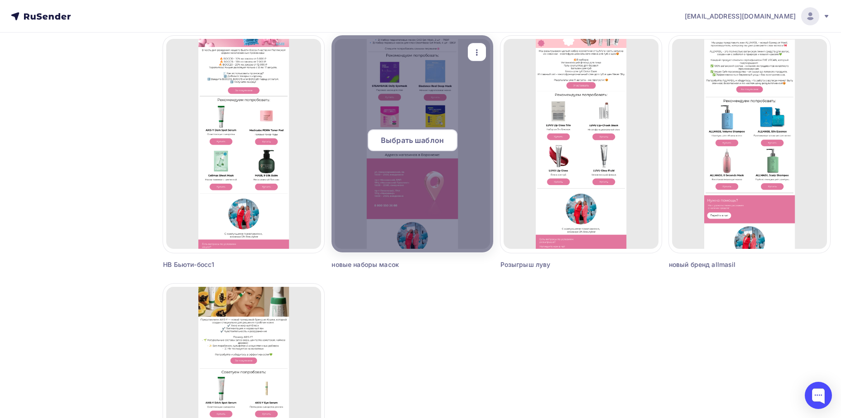 The width and height of the screenshot is (841, 418). I want to click on div: новые наборы масок, so click(392, 265).